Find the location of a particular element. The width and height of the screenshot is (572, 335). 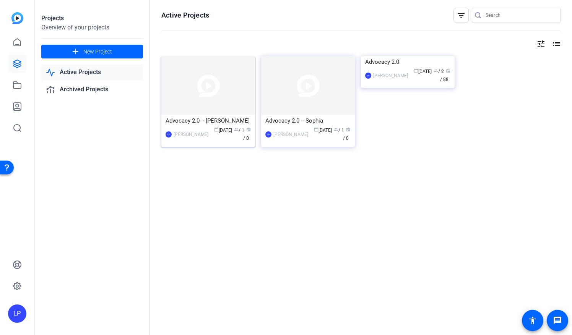

a: Archived Projects is located at coordinates (92, 89).